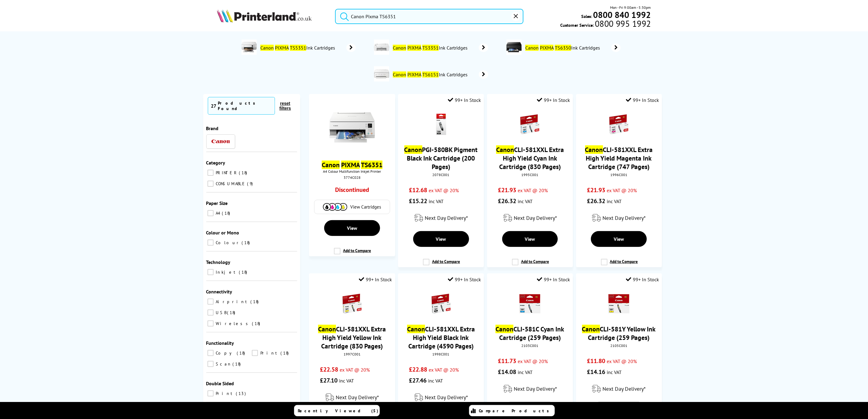 This screenshot has height=419, width=868. I want to click on span: Colour, so click(228, 242).